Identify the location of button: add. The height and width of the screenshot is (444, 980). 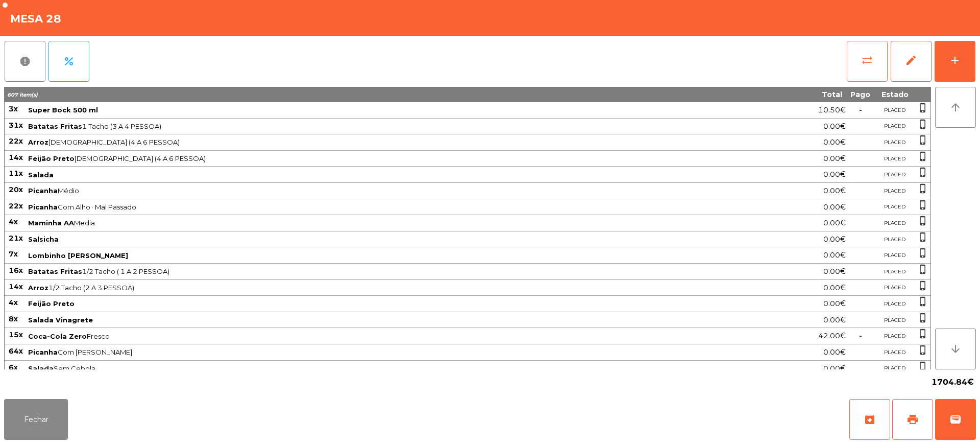
(956, 61).